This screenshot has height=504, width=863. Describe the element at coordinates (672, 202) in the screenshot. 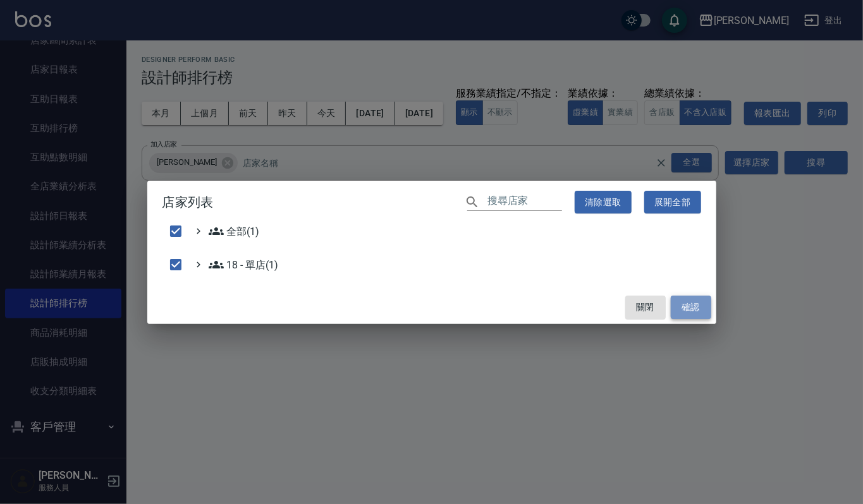

I see `button: 展開全部` at that location.